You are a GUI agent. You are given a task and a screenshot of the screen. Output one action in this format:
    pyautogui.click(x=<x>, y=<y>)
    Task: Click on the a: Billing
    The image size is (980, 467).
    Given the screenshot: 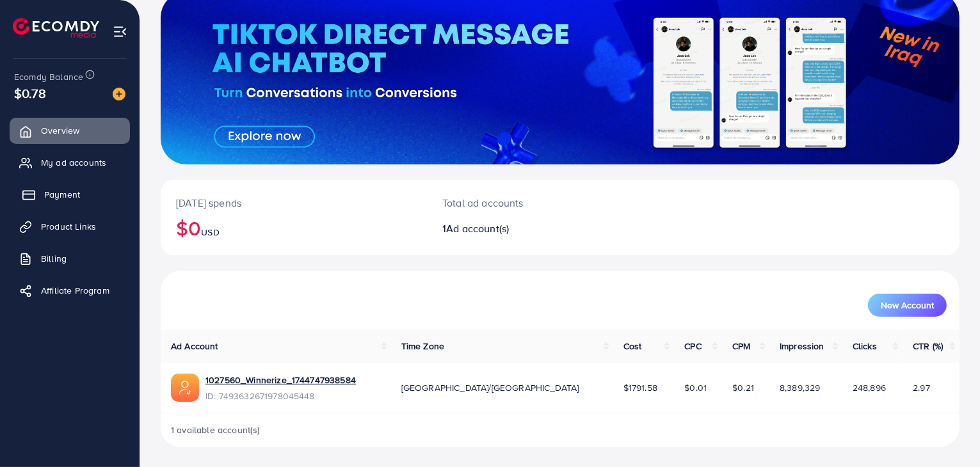 What is the action you would take?
    pyautogui.click(x=70, y=259)
    